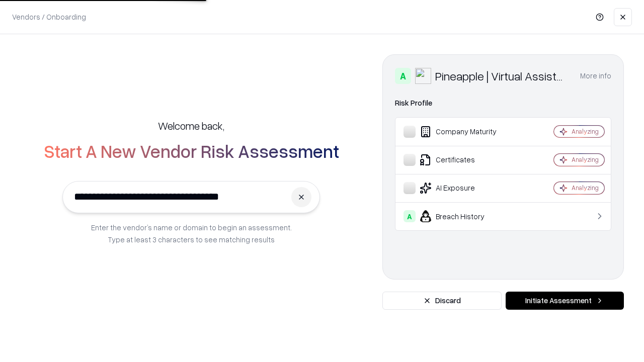 This screenshot has width=644, height=362. What do you see at coordinates (464, 188) in the screenshot?
I see `div: AI Exposure` at bounding box center [464, 188].